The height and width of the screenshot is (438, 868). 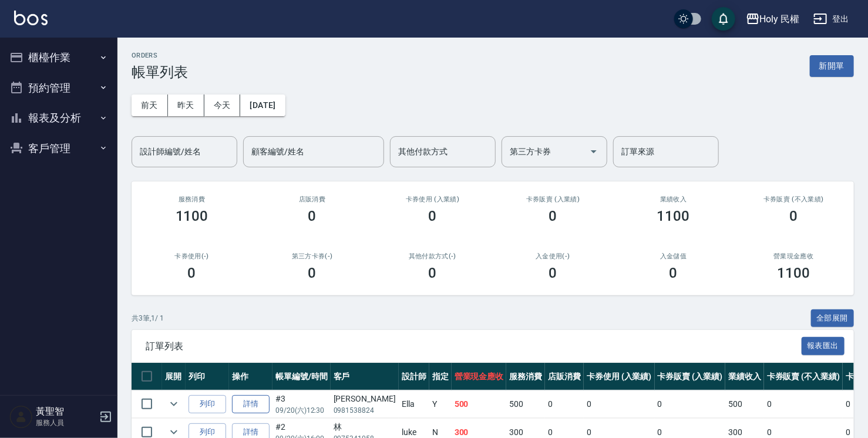 What do you see at coordinates (159, 55) in the screenshot?
I see `h2: ORDERS` at bounding box center [159, 55].